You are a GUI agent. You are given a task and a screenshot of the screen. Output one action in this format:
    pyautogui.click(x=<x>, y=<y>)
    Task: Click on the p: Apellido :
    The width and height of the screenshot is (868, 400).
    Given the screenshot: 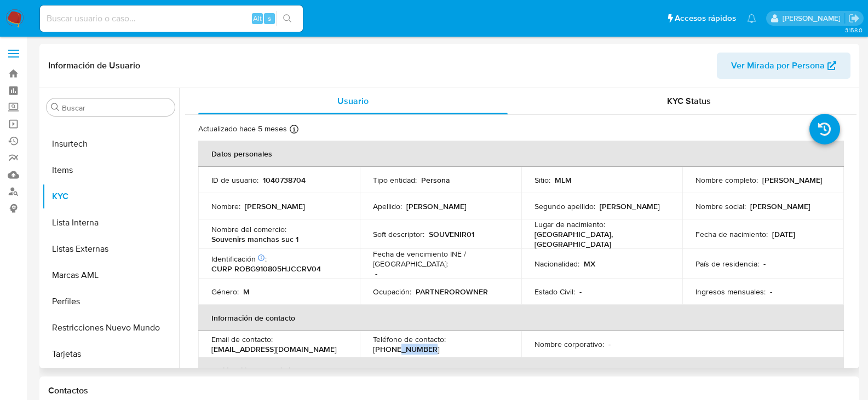 What is the action you would take?
    pyautogui.click(x=387, y=206)
    